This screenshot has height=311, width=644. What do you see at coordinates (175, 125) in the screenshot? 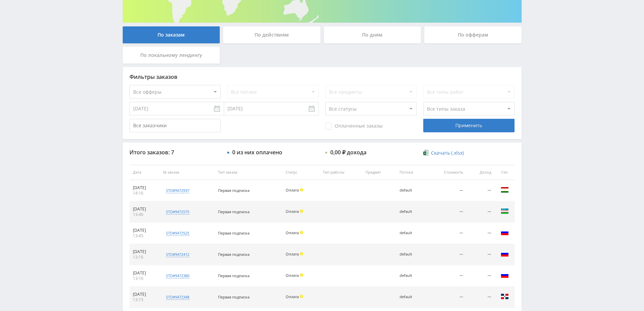
I see `input: Все заказчики` at bounding box center [175, 125].